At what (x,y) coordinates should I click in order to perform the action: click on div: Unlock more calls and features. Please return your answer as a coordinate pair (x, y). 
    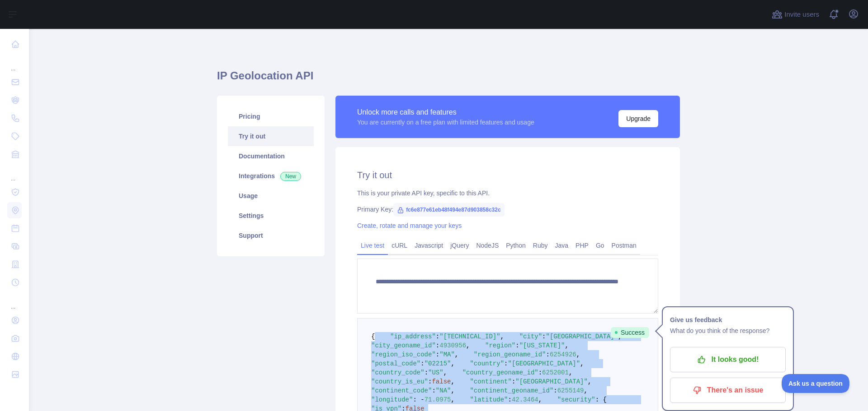
    Looking at the image, I should click on (446, 112).